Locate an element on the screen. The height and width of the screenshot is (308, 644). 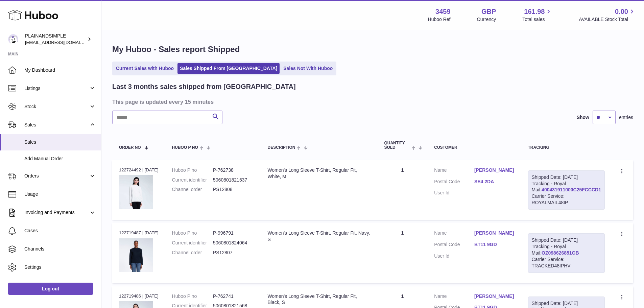
dd: 5060801824064 is located at coordinates (233, 243).